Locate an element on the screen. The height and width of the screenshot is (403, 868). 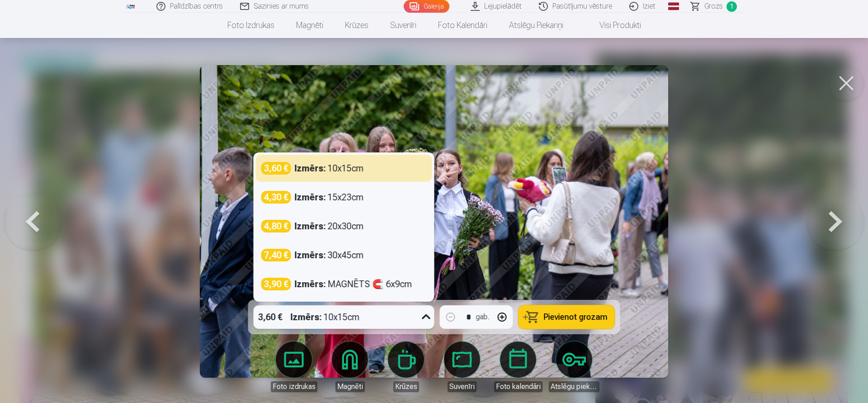
div: 30x45cm is located at coordinates (329, 255).